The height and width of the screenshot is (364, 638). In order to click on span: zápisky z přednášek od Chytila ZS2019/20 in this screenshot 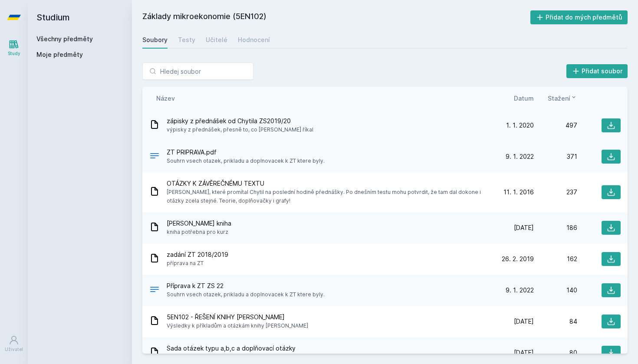, I will do `click(240, 121)`.